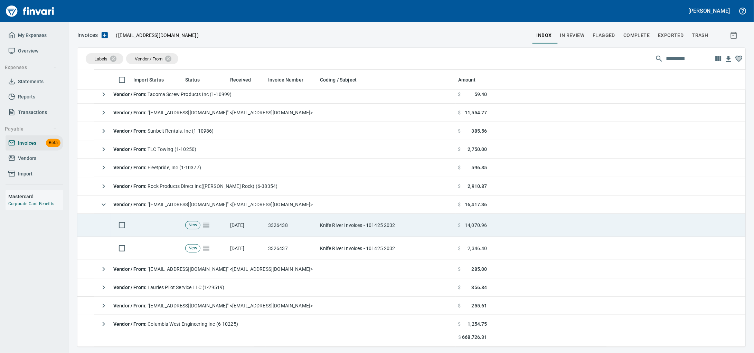  Describe the element at coordinates (87, 35) in the screenshot. I see `p: Invoices` at that location.